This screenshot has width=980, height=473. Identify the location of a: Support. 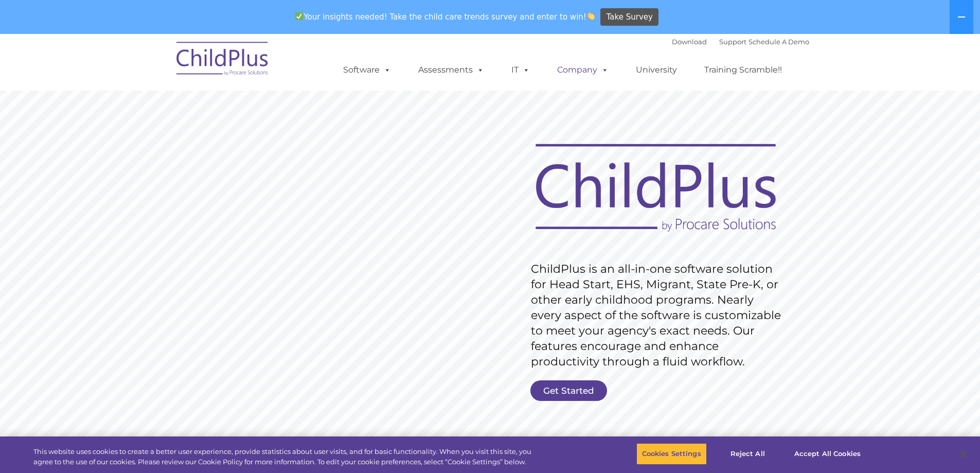
(733, 42).